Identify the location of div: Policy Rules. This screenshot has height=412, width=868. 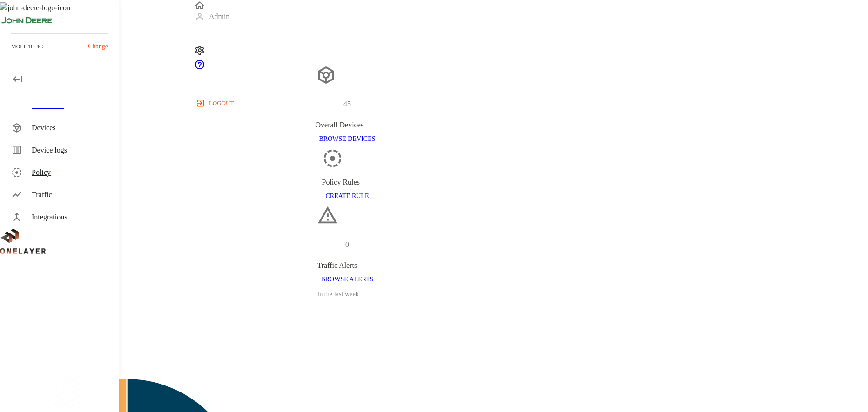
(347, 182).